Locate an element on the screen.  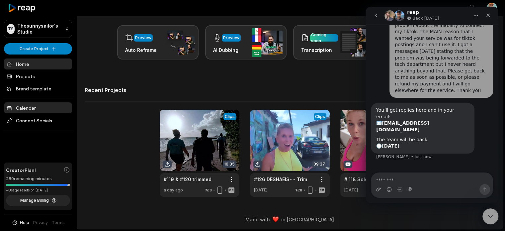
a: #126 DESHAEIS- - Trim is located at coordinates (281, 179).